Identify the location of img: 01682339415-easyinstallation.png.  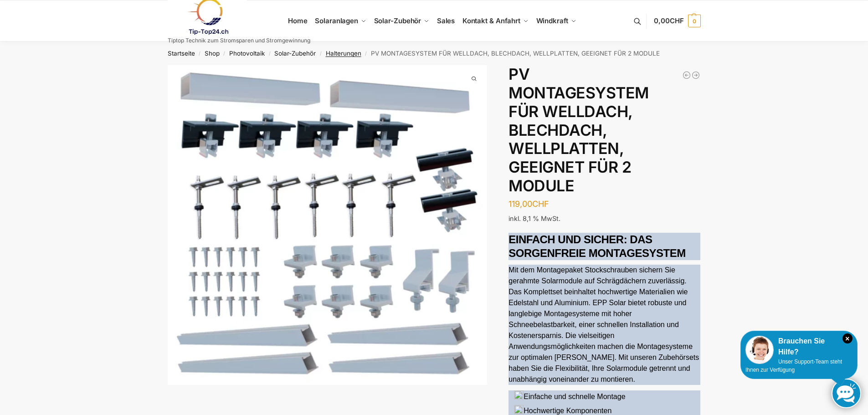
(519, 396).